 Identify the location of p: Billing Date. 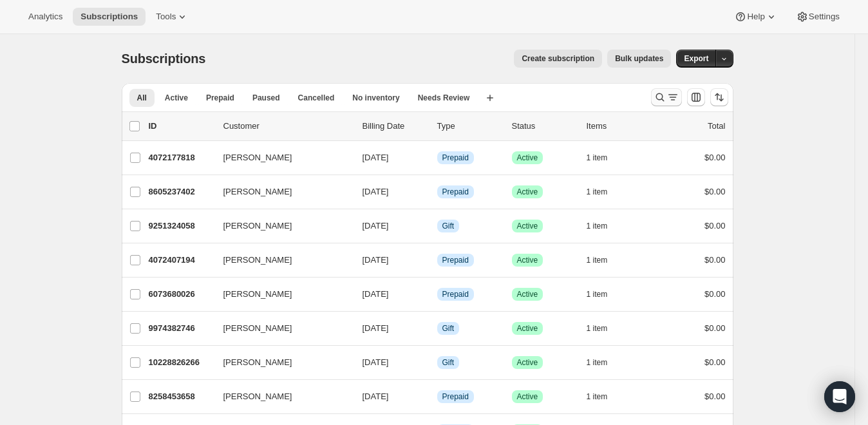
(395, 126).